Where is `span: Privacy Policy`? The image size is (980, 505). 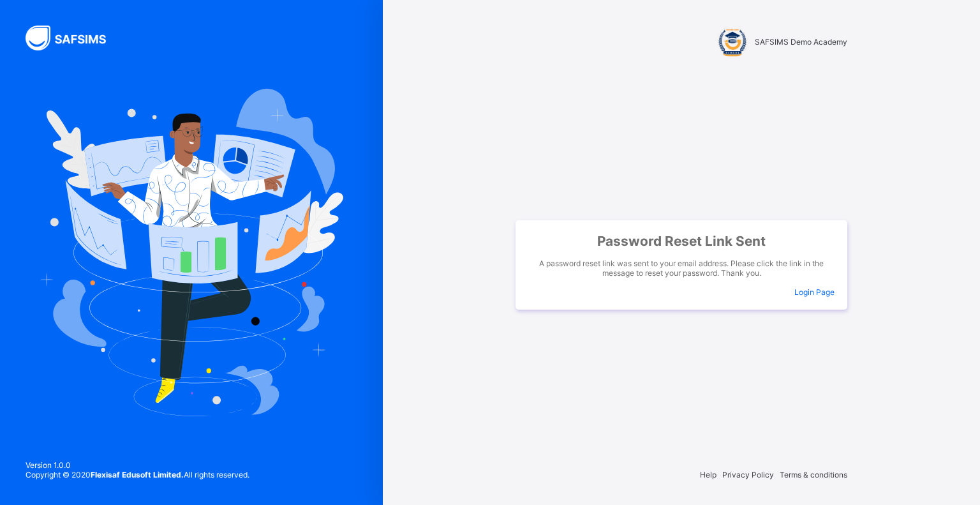
span: Privacy Policy is located at coordinates (748, 474).